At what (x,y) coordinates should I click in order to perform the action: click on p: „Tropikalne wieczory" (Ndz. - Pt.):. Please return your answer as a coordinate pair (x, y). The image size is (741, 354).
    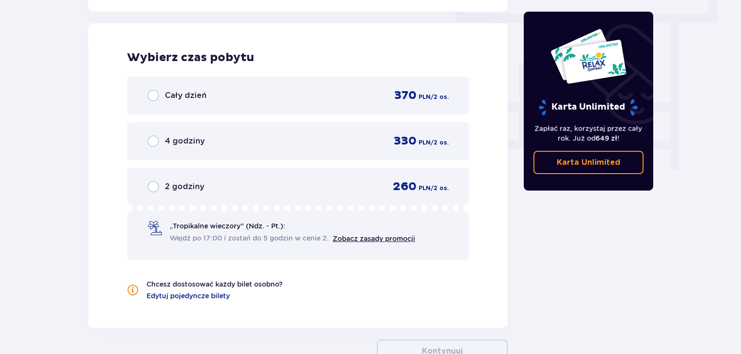
    Looking at the image, I should click on (228, 226).